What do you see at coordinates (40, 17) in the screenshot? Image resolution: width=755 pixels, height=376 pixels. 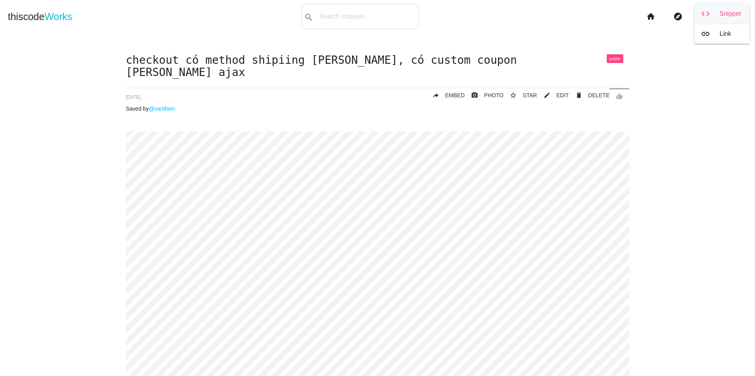 I see `a: thiscodeWorks` at bounding box center [40, 17].